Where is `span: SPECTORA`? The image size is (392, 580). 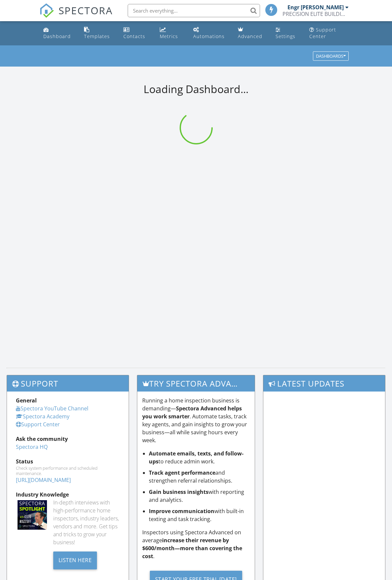 span: SPECTORA is located at coordinates (85, 10).